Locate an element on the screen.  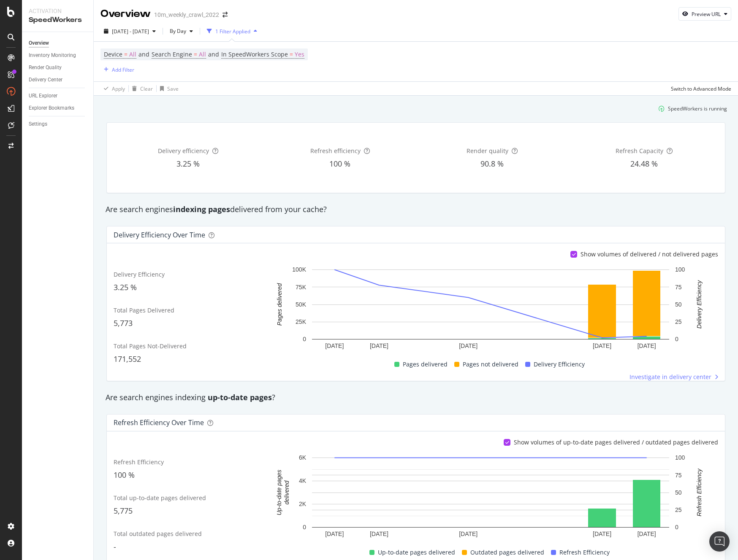
span: Investigate in delivery center is located at coordinates (670, 377).